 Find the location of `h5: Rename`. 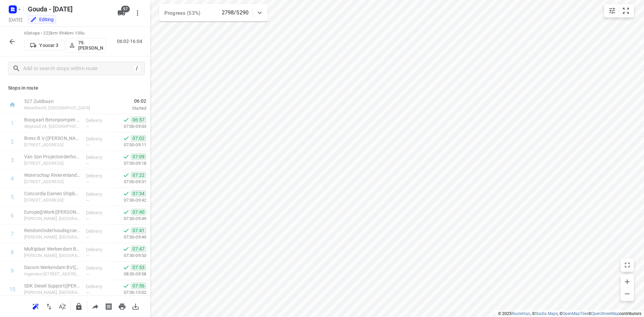

h5: Rename is located at coordinates (68, 9).